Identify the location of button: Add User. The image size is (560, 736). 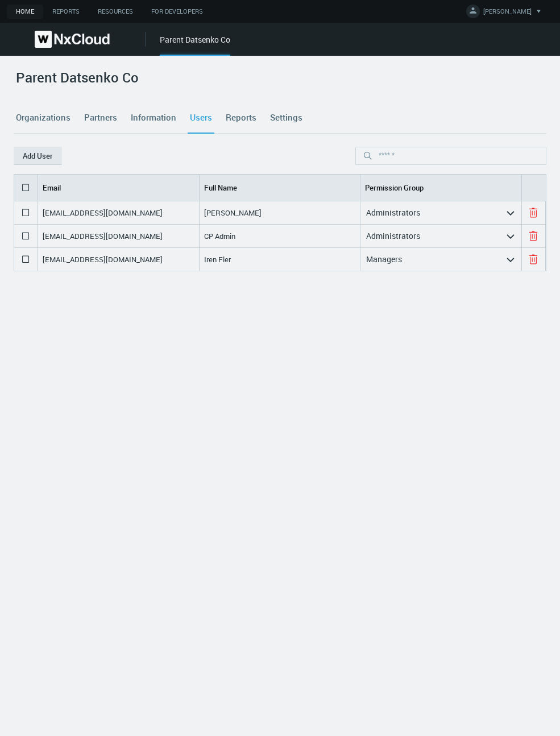
(38, 156).